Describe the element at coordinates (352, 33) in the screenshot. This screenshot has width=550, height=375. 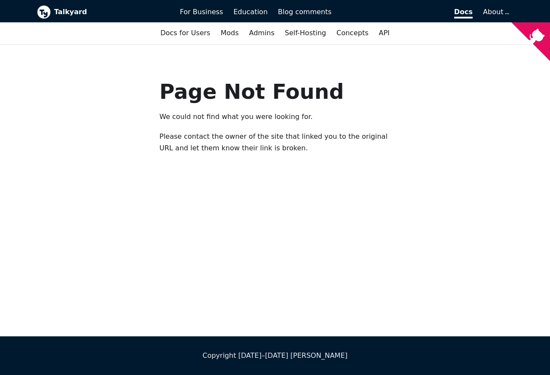
I see `a: Concepts` at that location.